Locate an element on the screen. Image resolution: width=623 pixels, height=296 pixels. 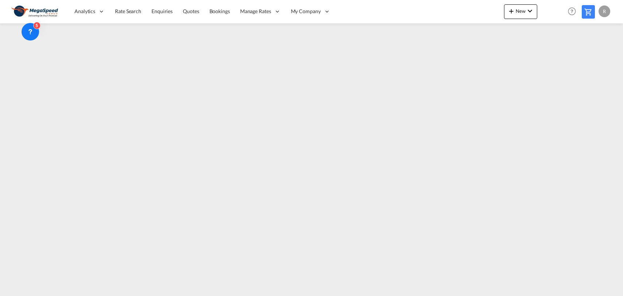
span: Analytics is located at coordinates (85, 11).